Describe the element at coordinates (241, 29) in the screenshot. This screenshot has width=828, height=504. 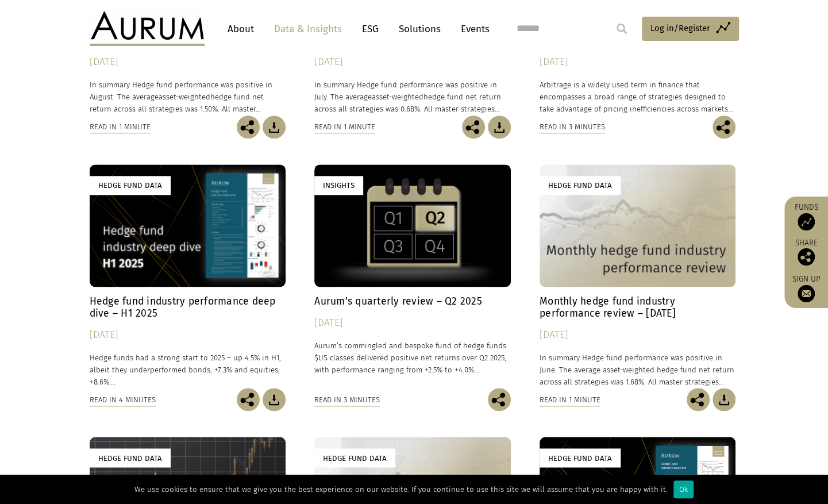
I see `a: About` at that location.